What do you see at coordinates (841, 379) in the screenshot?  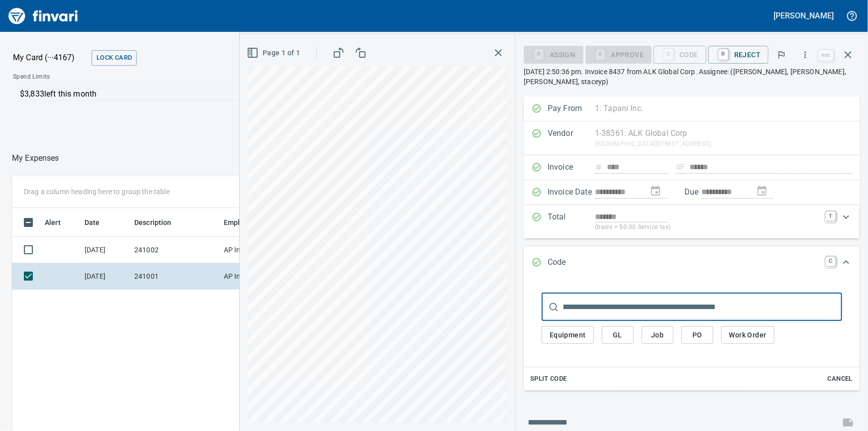 I see `span: Cancel` at bounding box center [841, 379].